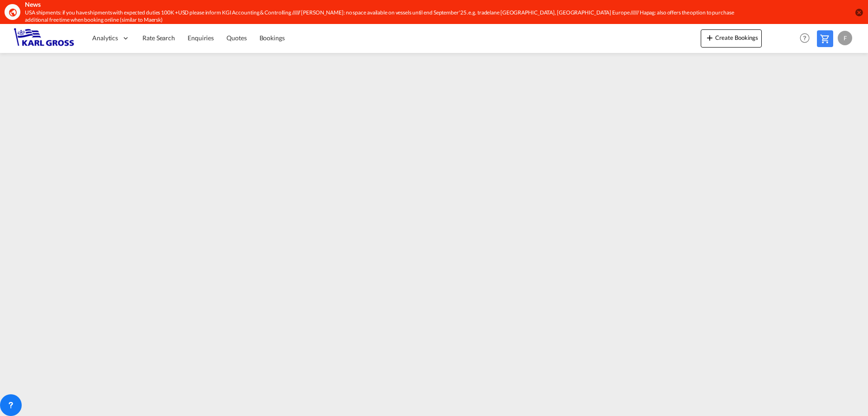  Describe the element at coordinates (111, 38) in the screenshot. I see `div: Analytics` at that location.